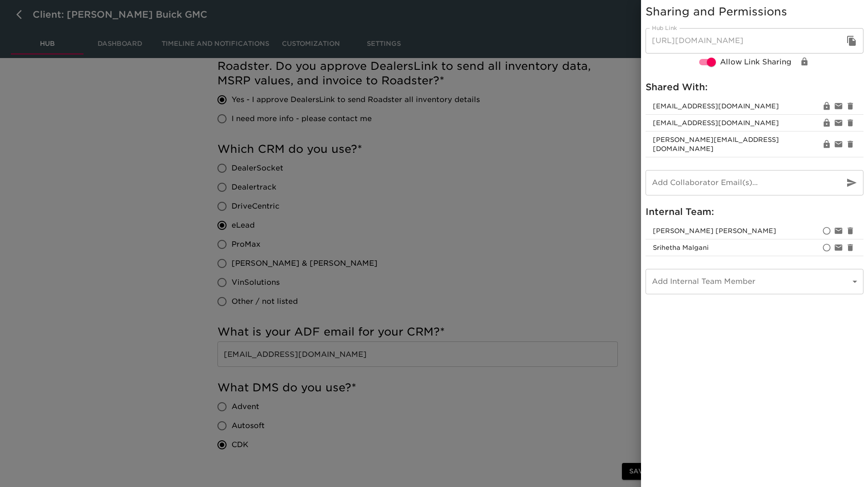  I want to click on div: Change View/Edit Permissions for Link Share, so click(804, 62).